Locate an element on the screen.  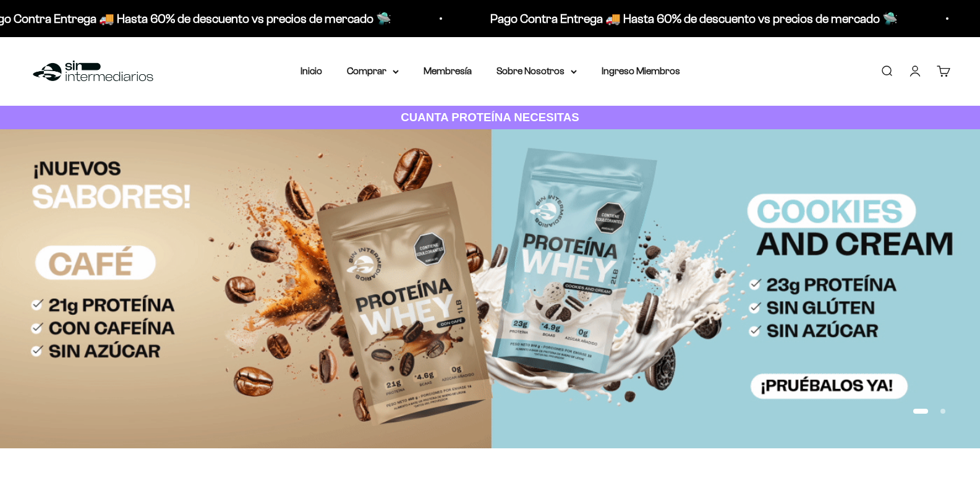
summary: Sobre Nosotros is located at coordinates (537, 71).